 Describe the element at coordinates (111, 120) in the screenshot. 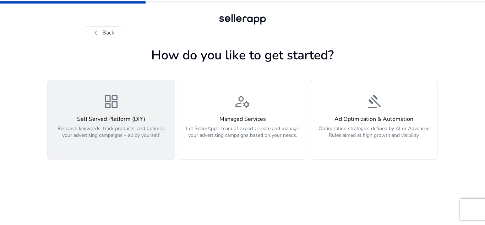

I see `button: dashboardSelf Served Platform (DIY)Research keywords, track products, and optimize your advertisi...` at that location.